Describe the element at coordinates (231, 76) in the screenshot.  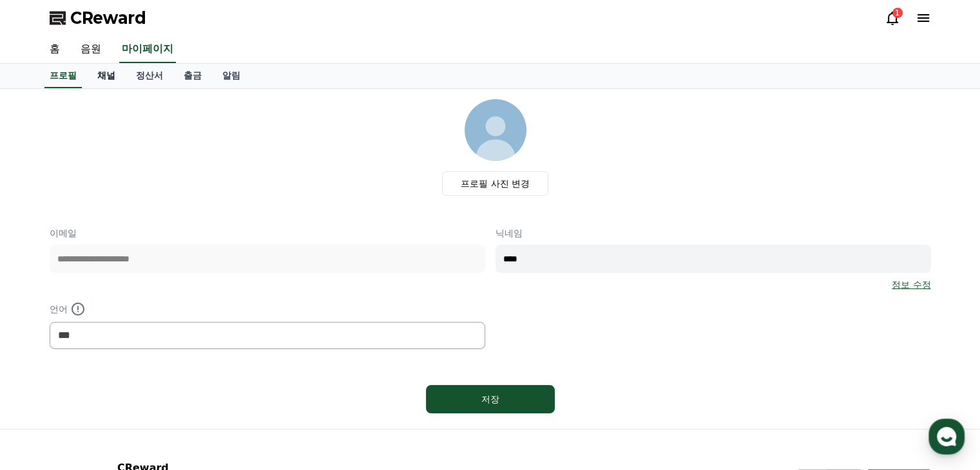
I see `a: 알림` at that location.